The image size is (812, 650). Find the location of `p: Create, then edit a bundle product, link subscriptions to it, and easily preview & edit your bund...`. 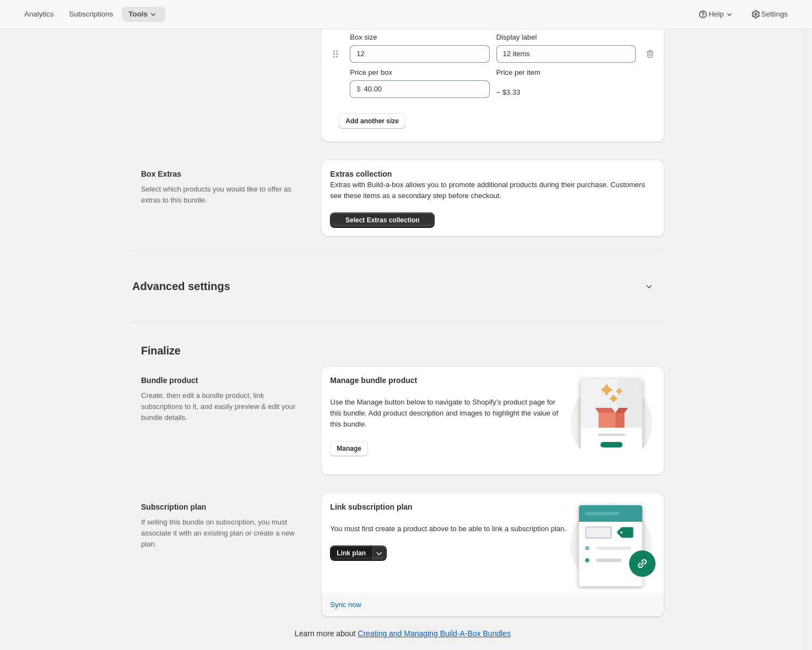

p: Create, then edit a bundle product, link subscriptions to it, and easily preview & edit your bund... is located at coordinates (222, 407).